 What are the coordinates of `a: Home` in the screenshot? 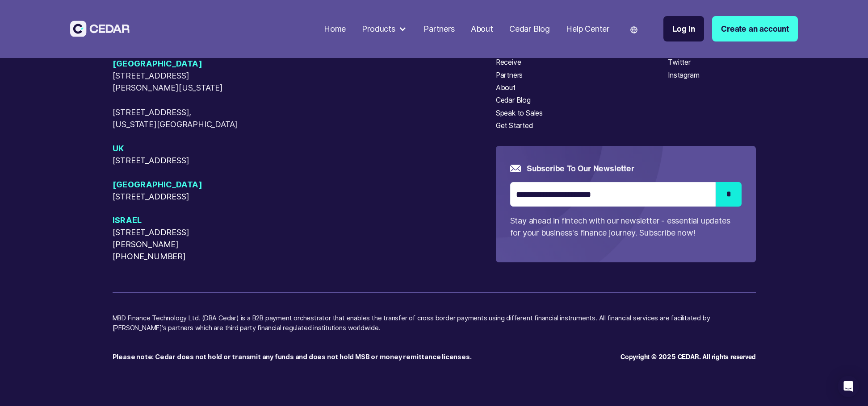 It's located at (335, 29).